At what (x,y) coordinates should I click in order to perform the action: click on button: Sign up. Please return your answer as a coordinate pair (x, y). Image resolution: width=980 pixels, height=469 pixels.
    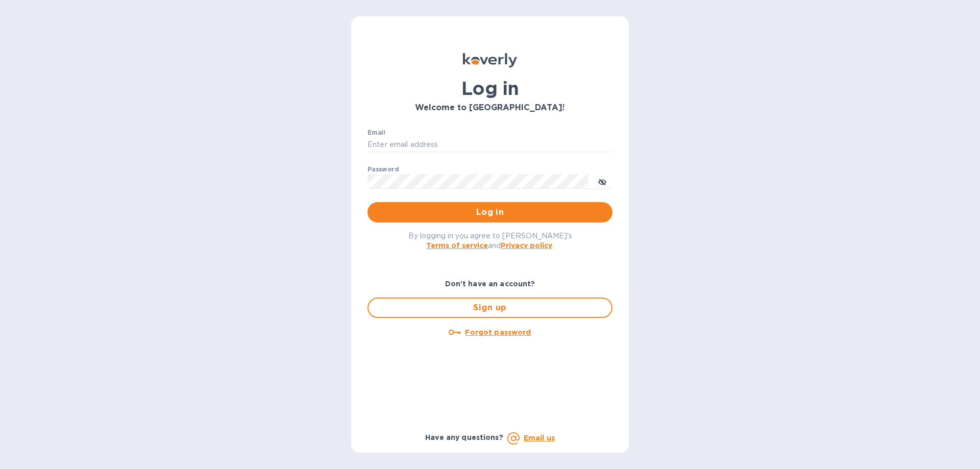
    Looking at the image, I should click on (490, 308).